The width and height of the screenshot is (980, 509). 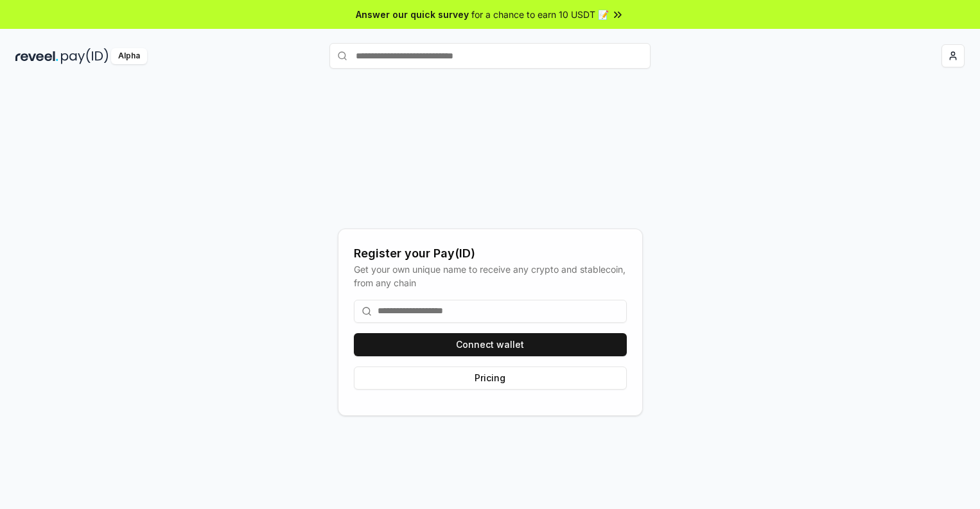 I want to click on button: Pricing, so click(x=490, y=378).